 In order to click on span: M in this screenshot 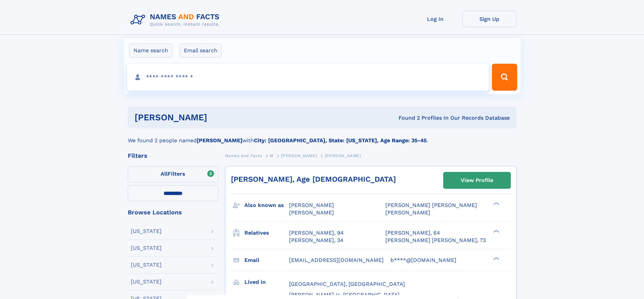, I will do `click(271, 156)`.